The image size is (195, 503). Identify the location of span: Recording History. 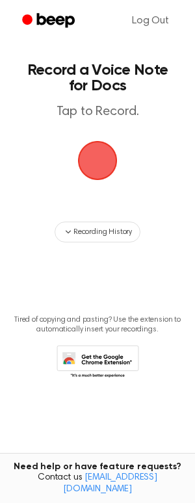
(103, 232).